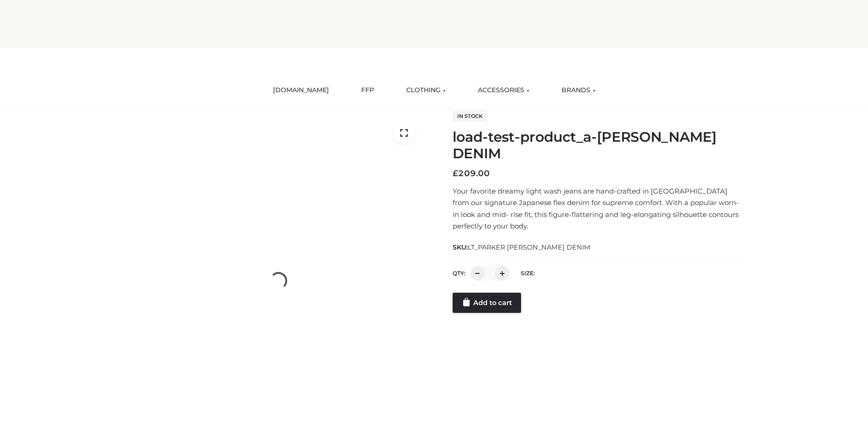 This screenshot has width=868, height=428. I want to click on a: FFP, so click(367, 91).